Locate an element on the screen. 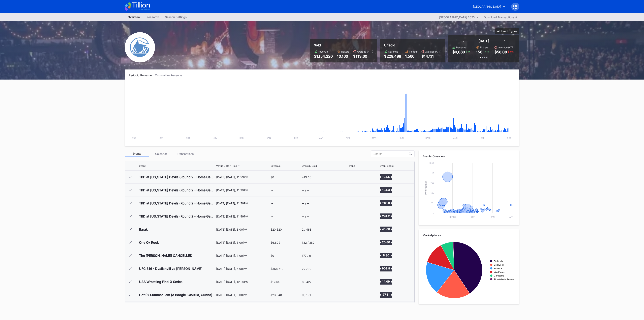 This screenshot has height=320, width=644. text: 1k is located at coordinates (433, 172).